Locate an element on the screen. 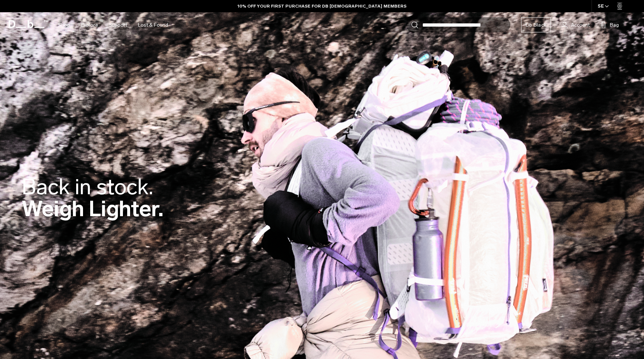 The height and width of the screenshot is (359, 644). button: Bag is located at coordinates (610, 25).